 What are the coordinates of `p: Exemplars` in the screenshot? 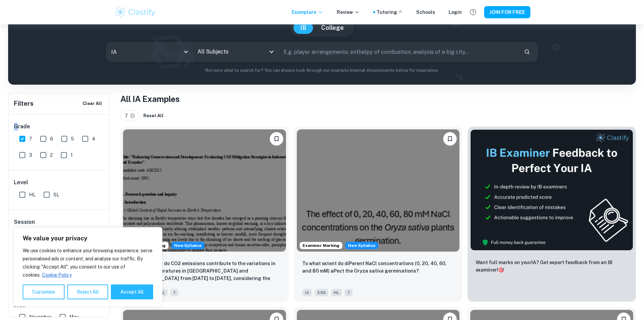 It's located at (308, 12).